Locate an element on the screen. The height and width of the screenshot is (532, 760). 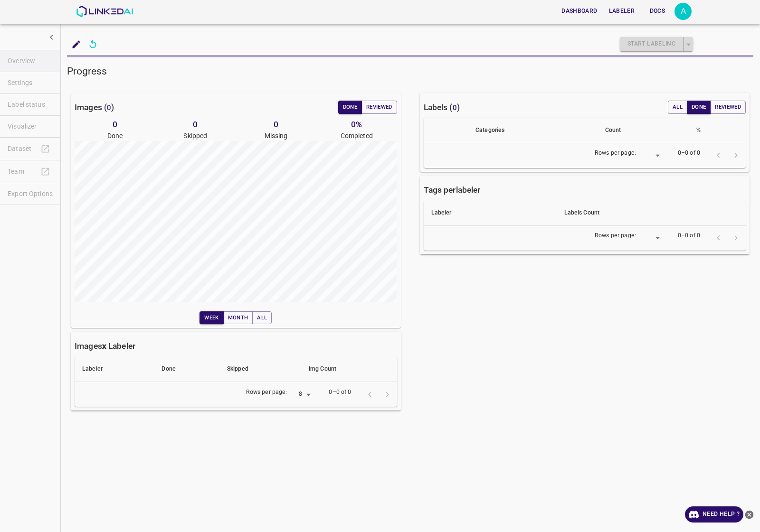
th: Done is located at coordinates (187, 369).